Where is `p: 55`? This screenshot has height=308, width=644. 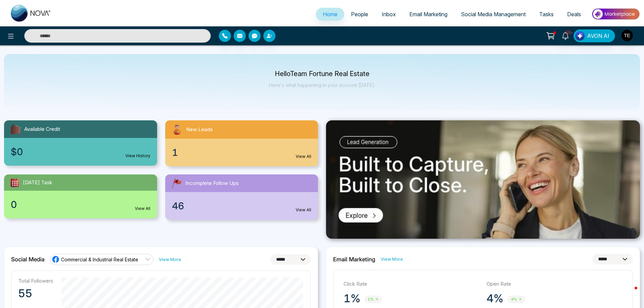 p: 55 is located at coordinates (36, 294).